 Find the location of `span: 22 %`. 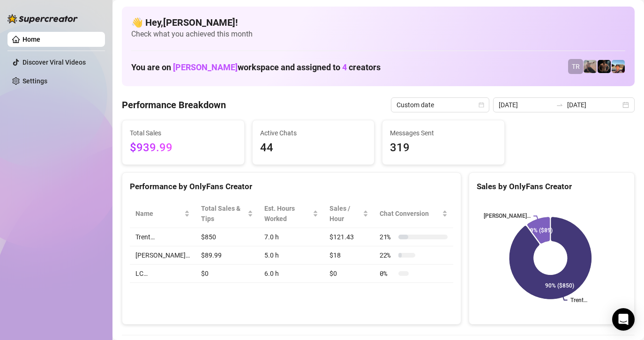

span: 22 % is located at coordinates (387, 255).